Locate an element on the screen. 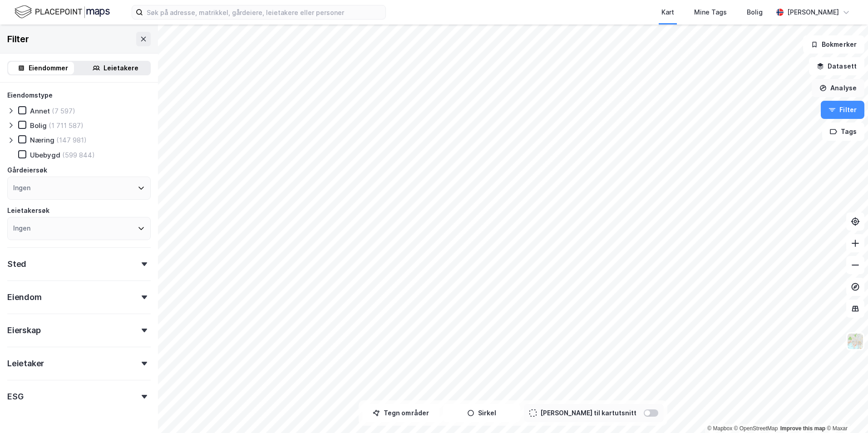  div: Leietakersøk is located at coordinates (28, 211).